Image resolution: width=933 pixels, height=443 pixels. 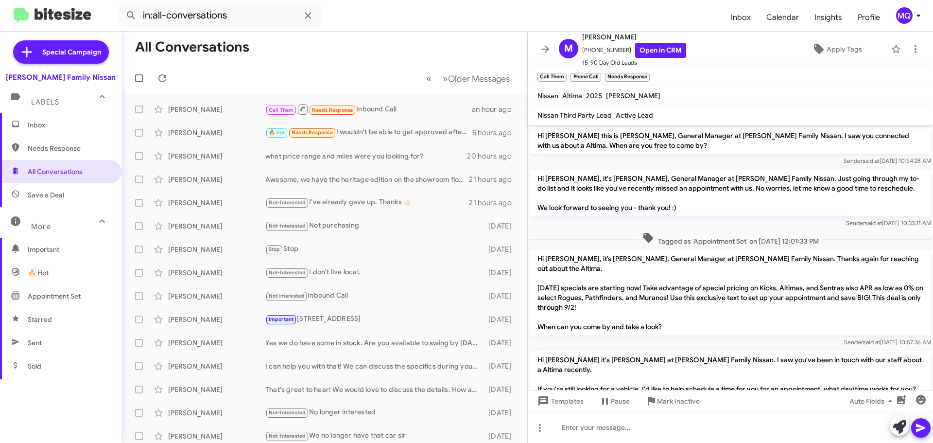 What do you see at coordinates (71, 52) in the screenshot?
I see `span: Special Campaign` at bounding box center [71, 52].